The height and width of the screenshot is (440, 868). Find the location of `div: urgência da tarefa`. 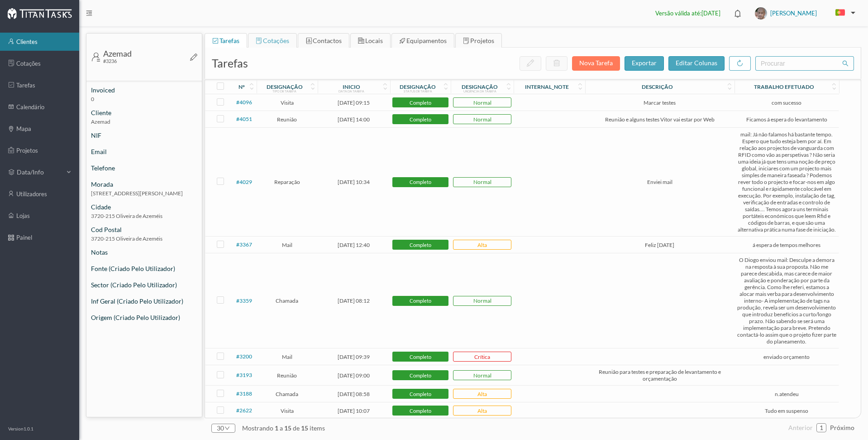

div: urgência da tarefa is located at coordinates (480, 91).